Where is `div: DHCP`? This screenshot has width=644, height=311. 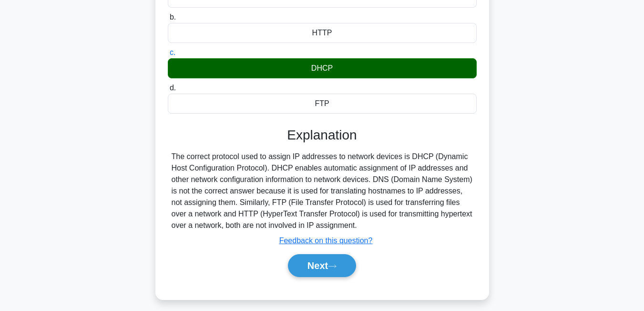
div: DHCP is located at coordinates (322, 68).